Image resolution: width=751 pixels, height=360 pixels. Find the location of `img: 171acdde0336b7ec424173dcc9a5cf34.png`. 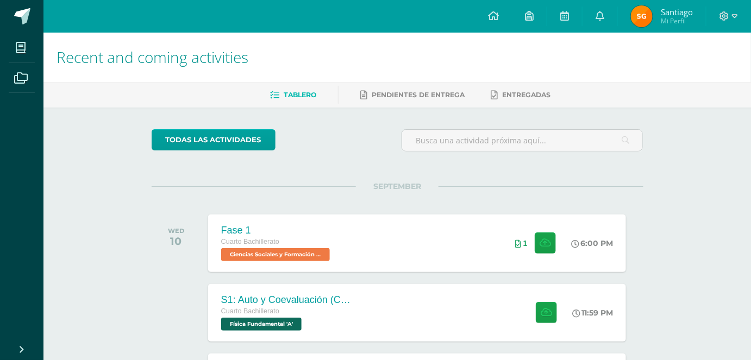

img: 171acdde0336b7ec424173dcc9a5cf34.png is located at coordinates (642, 16).